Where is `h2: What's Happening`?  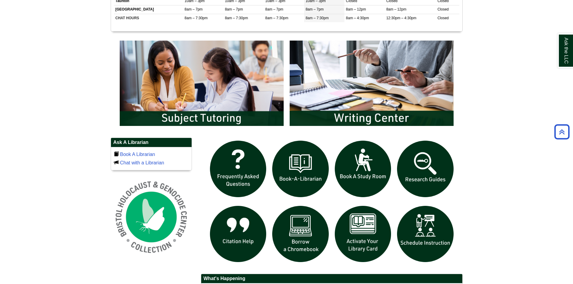
h2: What's Happening is located at coordinates (332, 279).